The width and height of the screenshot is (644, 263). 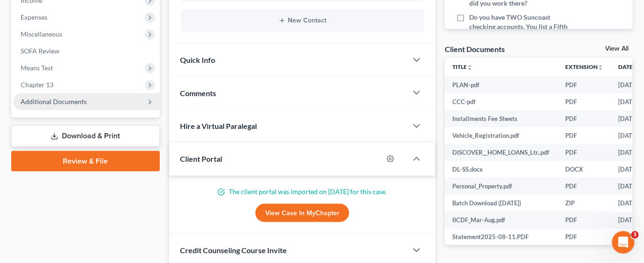 I want to click on span: Do you have TWO Suncoast checking accounts. You list a Fifth Third Checking Account, A Suncoast S..., so click(x=523, y=50).